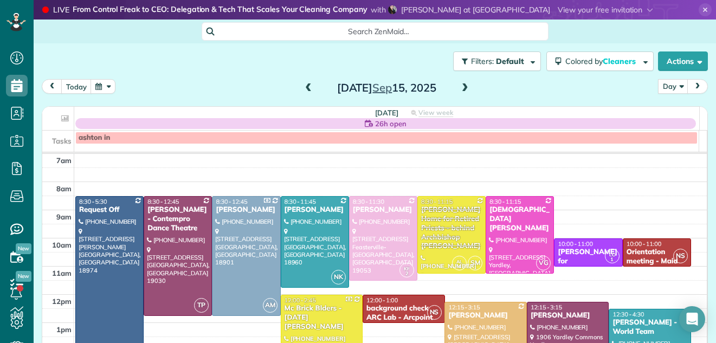 The width and height of the screenshot is (716, 343). Describe the element at coordinates (543, 263) in the screenshot. I see `span: VG` at that location.